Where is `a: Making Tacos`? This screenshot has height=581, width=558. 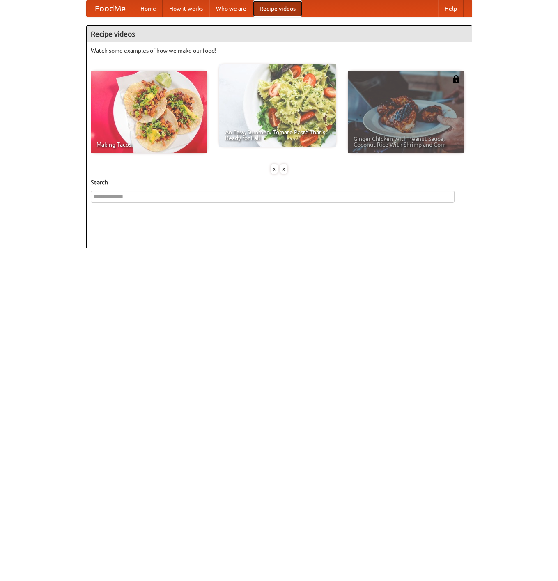
a: Making Tacos is located at coordinates (149, 112).